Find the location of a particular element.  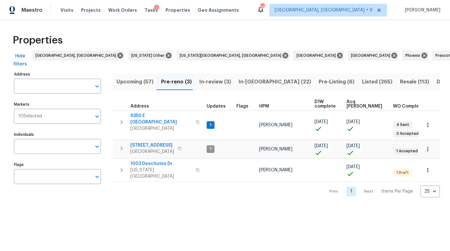

span: Hide filters is located at coordinates (20, 60).